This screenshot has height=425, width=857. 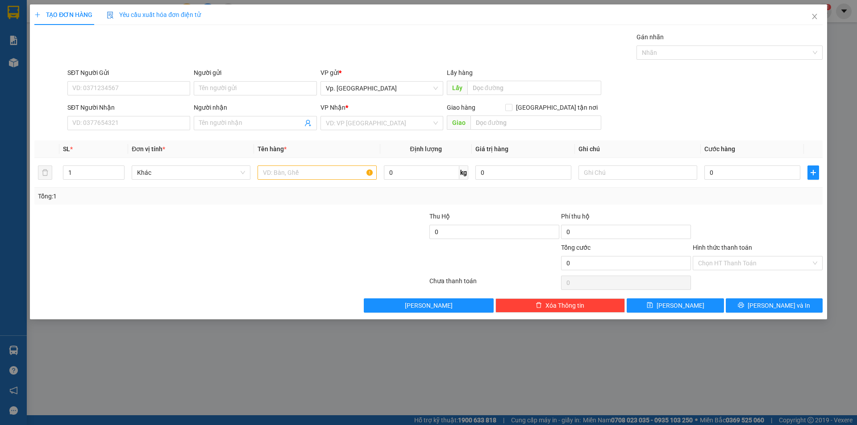 What do you see at coordinates (464, 173) in the screenshot?
I see `span: kg` at bounding box center [464, 173].